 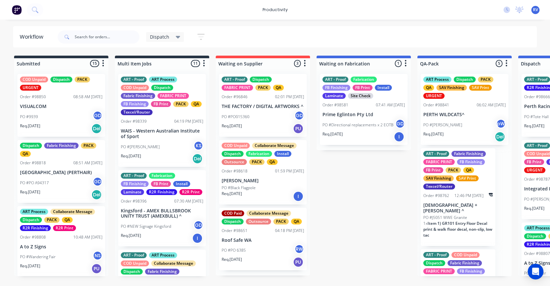 What do you see at coordinates (263, 106) in the screenshot?
I see `p: THE FACTORY / DIGITAL ARTWORKS ^` at bounding box center [263, 106].